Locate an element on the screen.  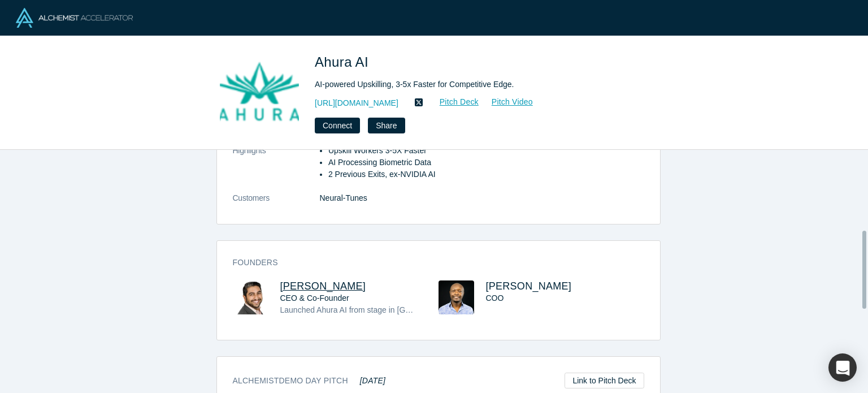
a: Pitch Video is located at coordinates (506, 102).